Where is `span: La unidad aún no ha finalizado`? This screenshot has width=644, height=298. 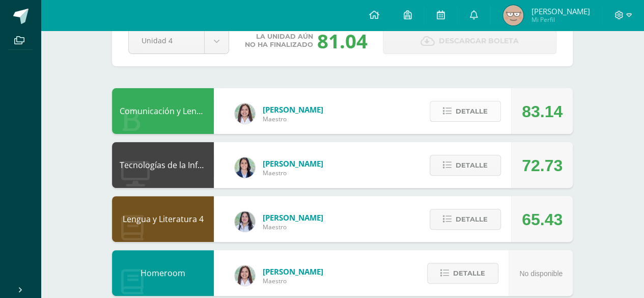 span: La unidad aún no ha finalizado is located at coordinates (279, 40).